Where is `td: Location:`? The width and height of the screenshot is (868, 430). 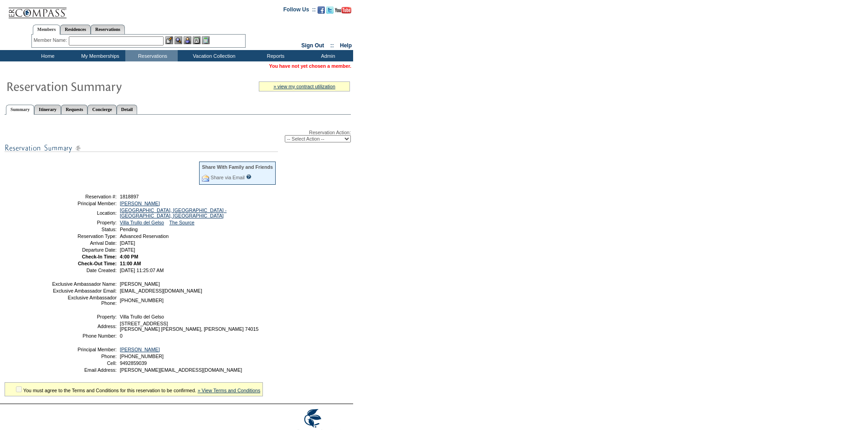
td: Location: is located at coordinates (84, 213).